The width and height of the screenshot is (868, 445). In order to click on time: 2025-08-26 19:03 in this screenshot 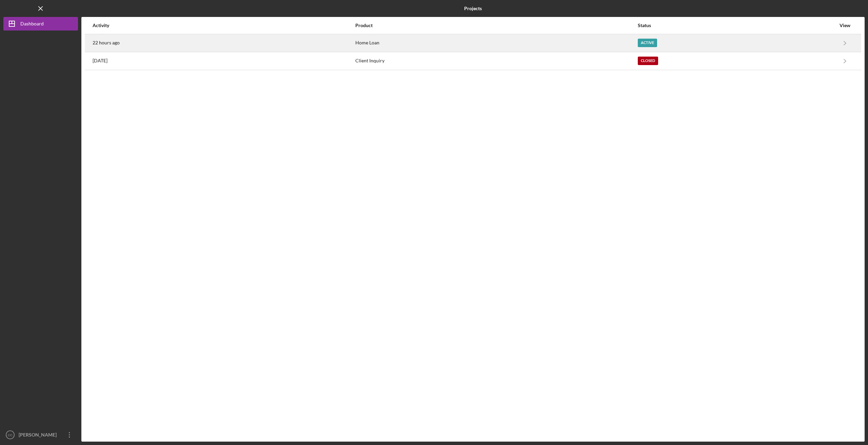, I will do `click(106, 43)`.